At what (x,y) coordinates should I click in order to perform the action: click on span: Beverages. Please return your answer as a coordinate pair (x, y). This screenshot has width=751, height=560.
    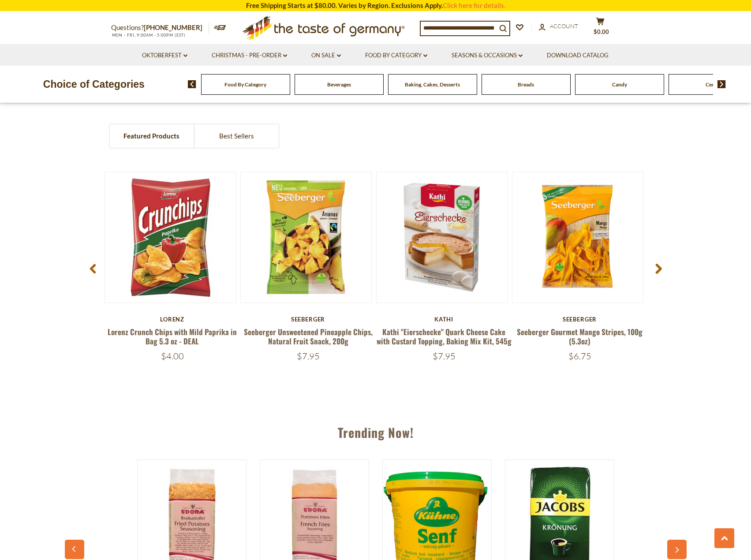
    Looking at the image, I should click on (339, 84).